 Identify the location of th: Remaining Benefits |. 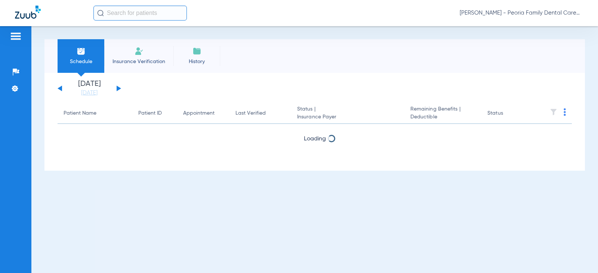
(443, 114).